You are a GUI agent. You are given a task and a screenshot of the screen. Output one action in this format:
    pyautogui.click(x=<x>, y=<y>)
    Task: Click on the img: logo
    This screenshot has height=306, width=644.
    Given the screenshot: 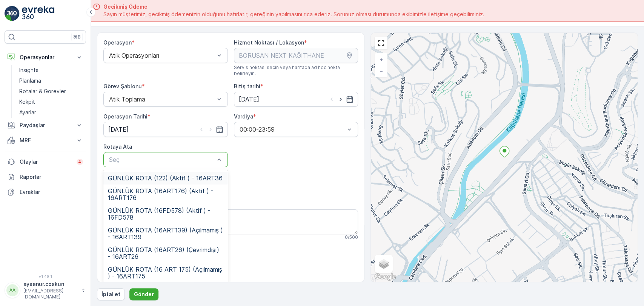 What is the action you would take?
    pyautogui.click(x=12, y=14)
    